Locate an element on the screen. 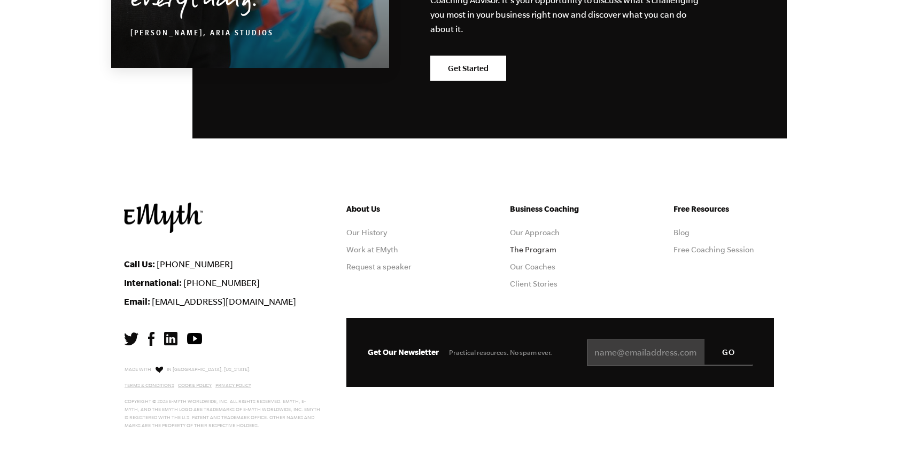  img: Facebook is located at coordinates (151, 339).